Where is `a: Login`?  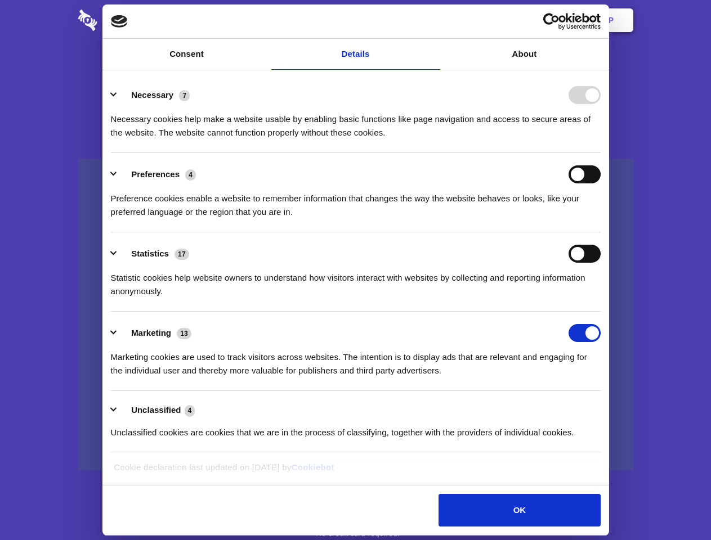
a: Login is located at coordinates (535, 20).